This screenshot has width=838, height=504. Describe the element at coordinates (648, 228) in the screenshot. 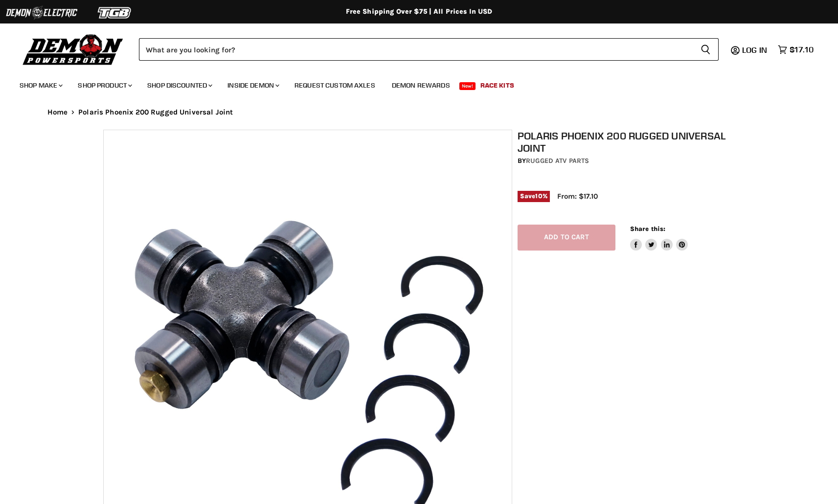

I see `span: Share this:` at that location.